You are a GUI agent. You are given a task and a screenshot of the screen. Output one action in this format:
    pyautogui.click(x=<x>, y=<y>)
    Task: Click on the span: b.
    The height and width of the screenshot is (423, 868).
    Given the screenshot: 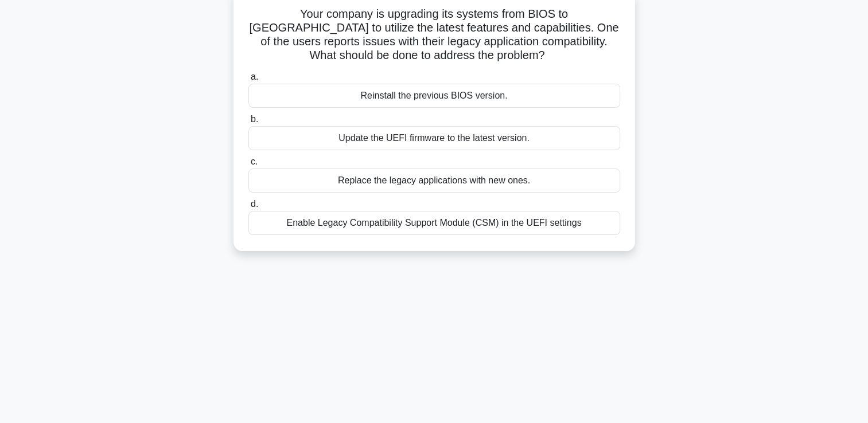 What is the action you would take?
    pyautogui.click(x=254, y=119)
    